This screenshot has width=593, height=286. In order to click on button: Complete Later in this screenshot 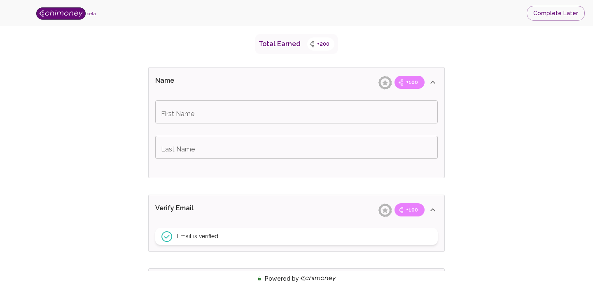, I will do `click(556, 13)`.